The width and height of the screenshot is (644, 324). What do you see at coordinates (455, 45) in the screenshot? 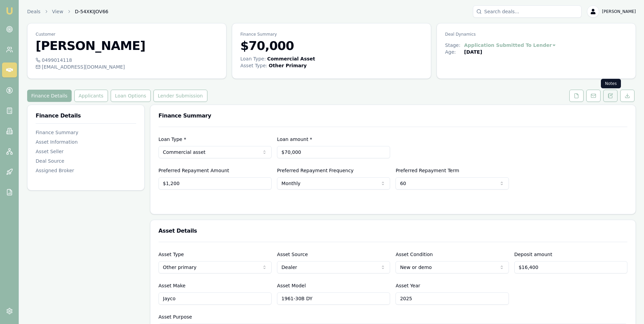
I see `div: Stage:` at bounding box center [455, 45].